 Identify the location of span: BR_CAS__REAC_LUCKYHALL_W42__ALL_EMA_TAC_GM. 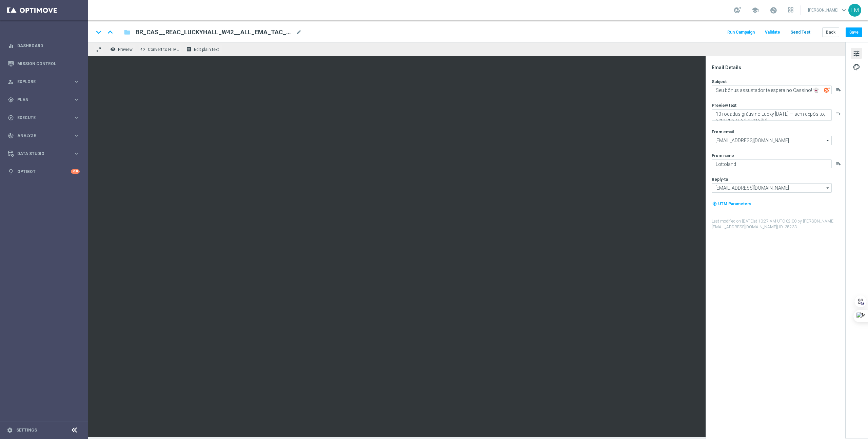
(214, 33).